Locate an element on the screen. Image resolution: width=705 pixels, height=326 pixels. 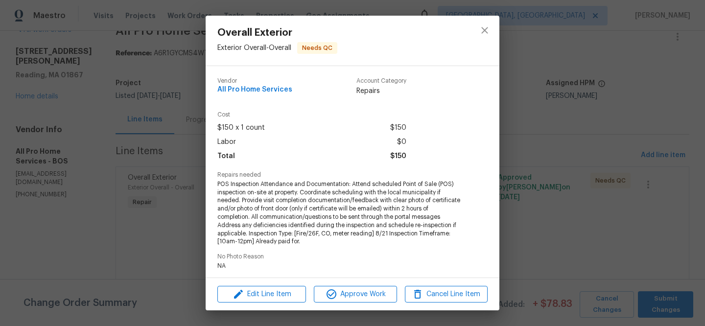
span: Needs QC is located at coordinates (317, 48).